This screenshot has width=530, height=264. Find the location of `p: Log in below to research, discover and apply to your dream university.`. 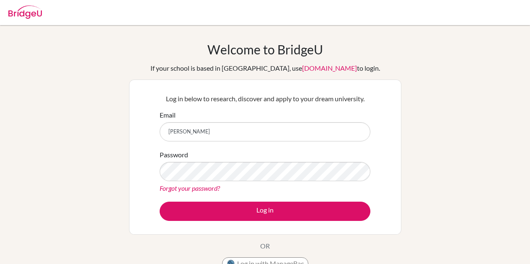

p: Log in below to research, discover and apply to your dream university. is located at coordinates (265, 99).